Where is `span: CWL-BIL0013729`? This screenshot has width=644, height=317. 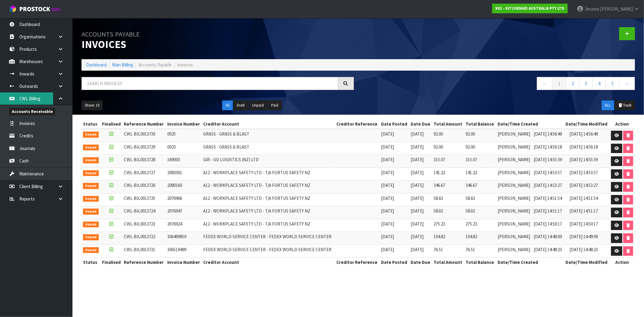
span: CWL-BIL0013729 is located at coordinates (139, 147).